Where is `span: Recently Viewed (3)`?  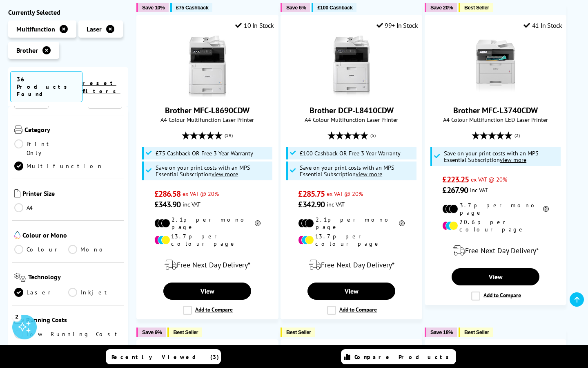 span: Recently Viewed (3) is located at coordinates (166, 357).